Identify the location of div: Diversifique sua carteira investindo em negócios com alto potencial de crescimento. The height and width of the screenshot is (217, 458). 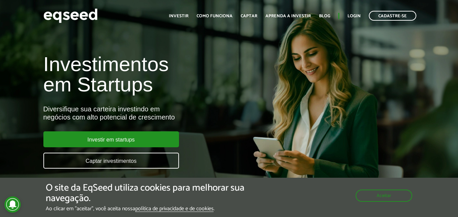
(153, 113).